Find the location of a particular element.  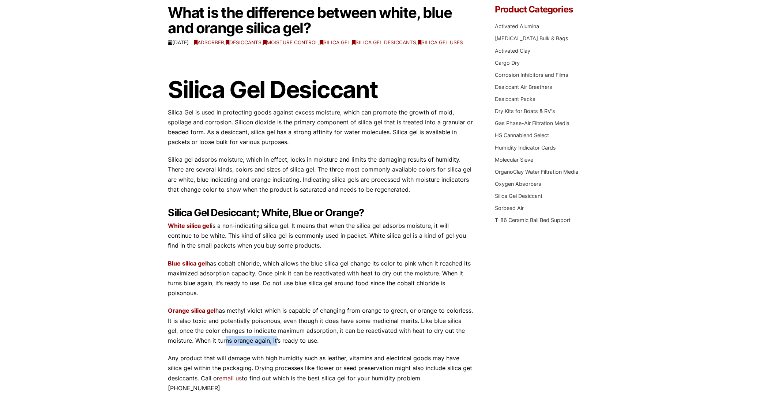

a: Silica Gel Uses is located at coordinates (440, 42).